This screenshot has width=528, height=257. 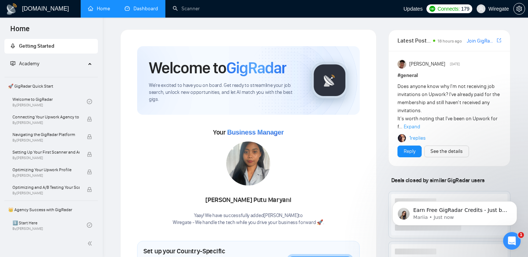 What do you see at coordinates (414, 40) in the screenshot?
I see `span: Latest Posts from the GigRadar Community` at bounding box center [414, 40].